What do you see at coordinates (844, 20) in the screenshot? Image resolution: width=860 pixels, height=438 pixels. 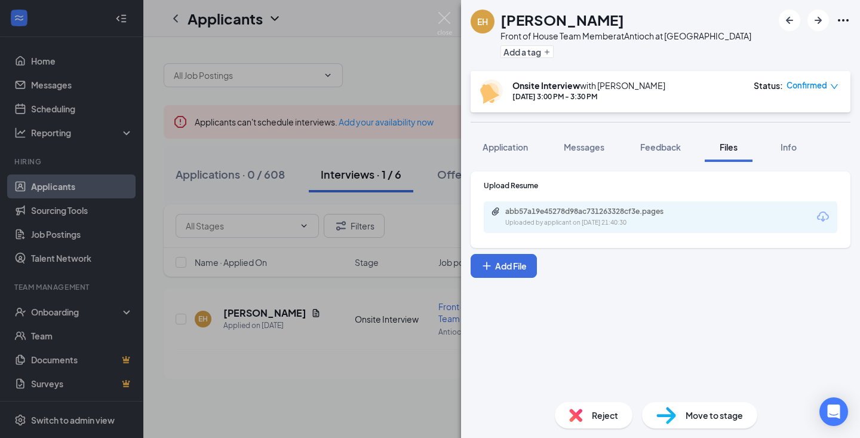 I see `svg: Ellipses` at bounding box center [844, 20].